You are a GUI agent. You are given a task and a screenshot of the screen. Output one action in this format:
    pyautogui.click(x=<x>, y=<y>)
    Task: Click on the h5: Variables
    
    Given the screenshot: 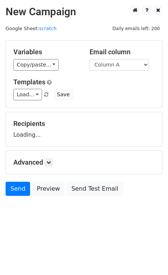 What is the action you would take?
    pyautogui.click(x=46, y=52)
    